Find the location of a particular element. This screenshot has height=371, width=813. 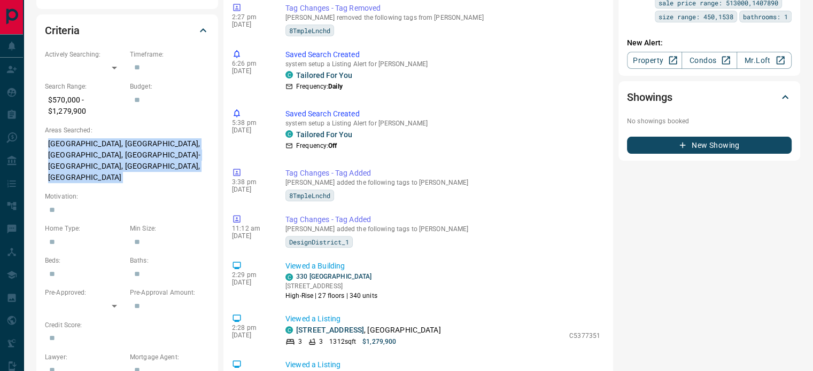

p: Viewed a Building is located at coordinates (442, 266).